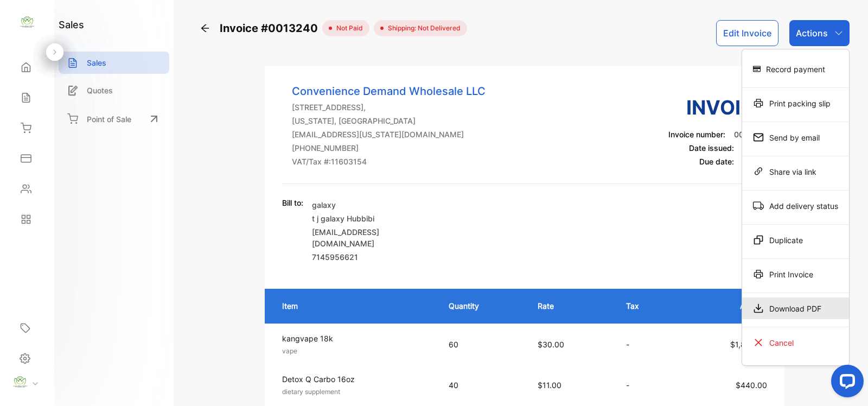 This screenshot has height=406, width=868. I want to click on p: Detox Q Carbo 16oz, so click(355, 379).